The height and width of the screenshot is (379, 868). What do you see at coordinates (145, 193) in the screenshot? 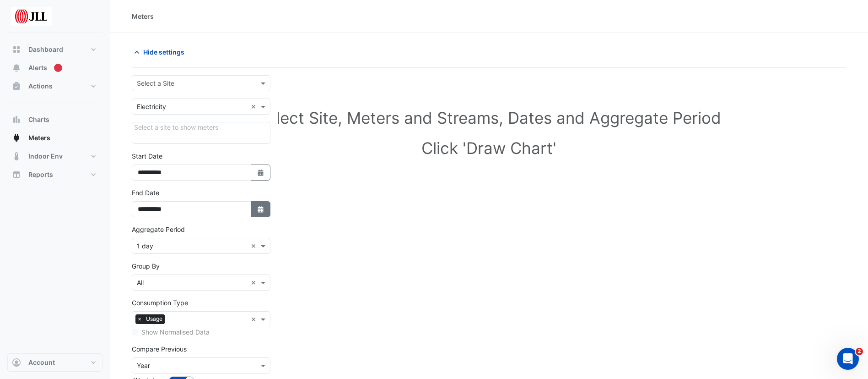
I see `label: End Date` at bounding box center [145, 193].